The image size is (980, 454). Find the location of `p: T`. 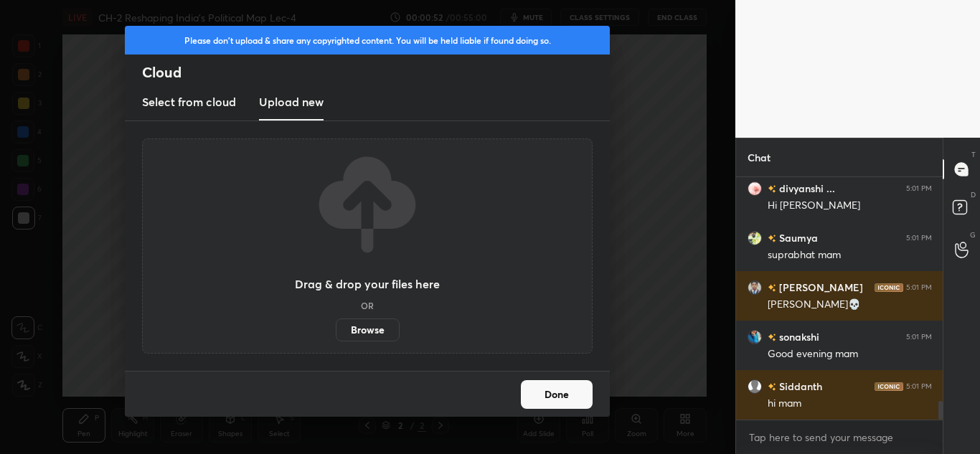

p: T is located at coordinates (974, 154).